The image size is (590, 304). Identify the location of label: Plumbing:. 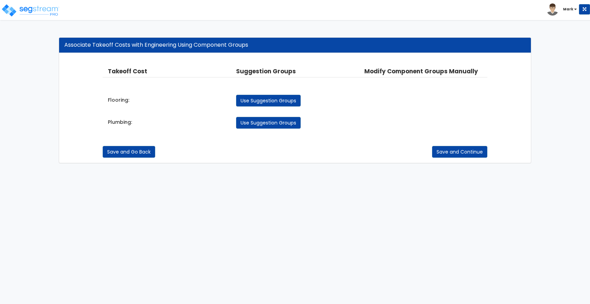
(120, 122).